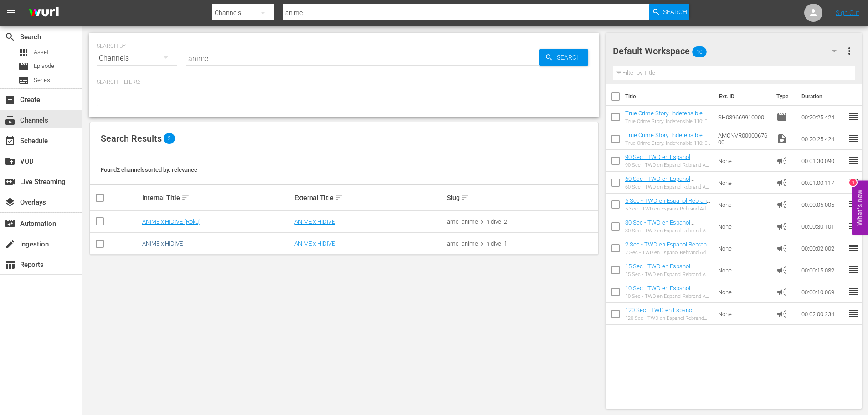 This screenshot has width=868, height=415. I want to click on a: ANIME x HIDIVE (Roku), so click(171, 222).